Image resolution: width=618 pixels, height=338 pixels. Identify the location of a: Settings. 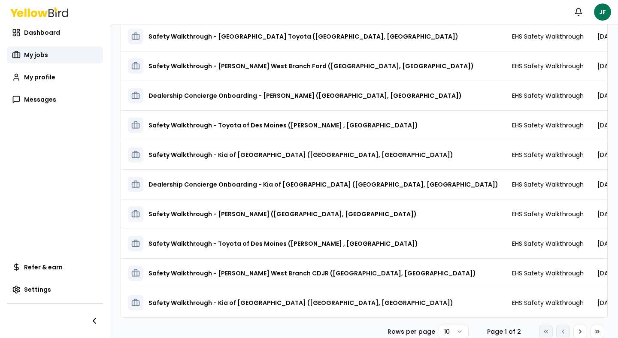
(55, 290).